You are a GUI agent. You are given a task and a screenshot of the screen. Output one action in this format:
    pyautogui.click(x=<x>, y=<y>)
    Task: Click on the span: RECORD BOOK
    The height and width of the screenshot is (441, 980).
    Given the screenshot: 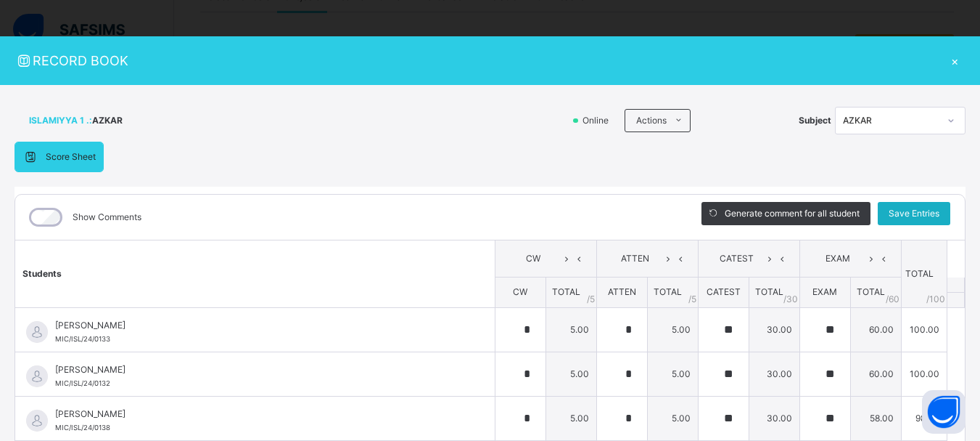 What is the action you would take?
    pyautogui.click(x=479, y=60)
    